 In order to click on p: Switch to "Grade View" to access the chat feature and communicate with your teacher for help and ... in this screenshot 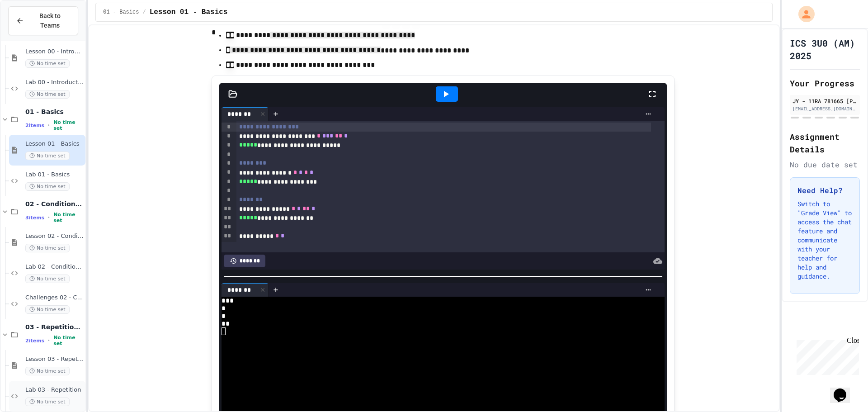, I will do `click(824, 240)`.